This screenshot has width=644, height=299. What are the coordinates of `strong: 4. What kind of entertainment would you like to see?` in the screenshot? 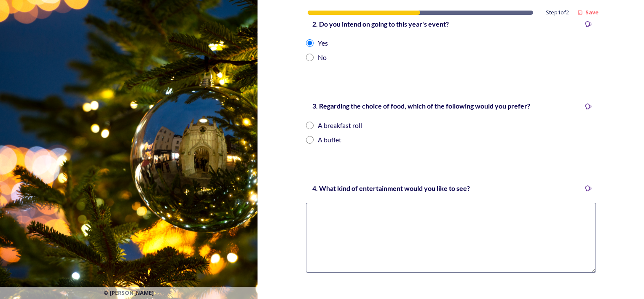 It's located at (391, 188).